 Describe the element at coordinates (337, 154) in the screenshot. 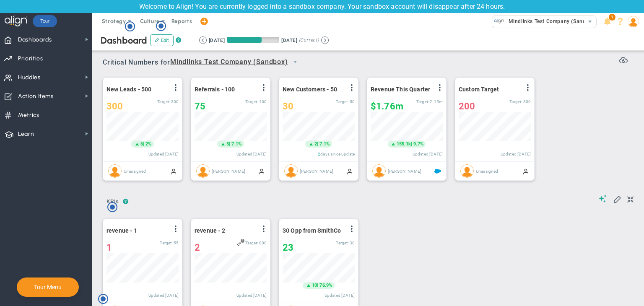

I see `span: days since update` at that location.